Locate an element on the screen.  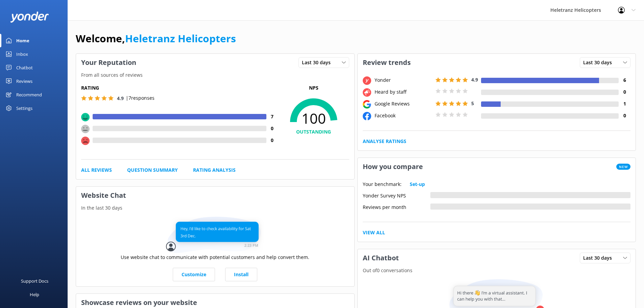
div: Yonder Survey NPS is located at coordinates (397, 195).